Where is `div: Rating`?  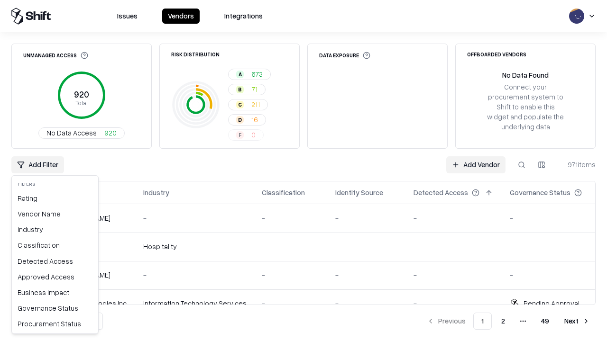 div: Rating is located at coordinates (55, 198).